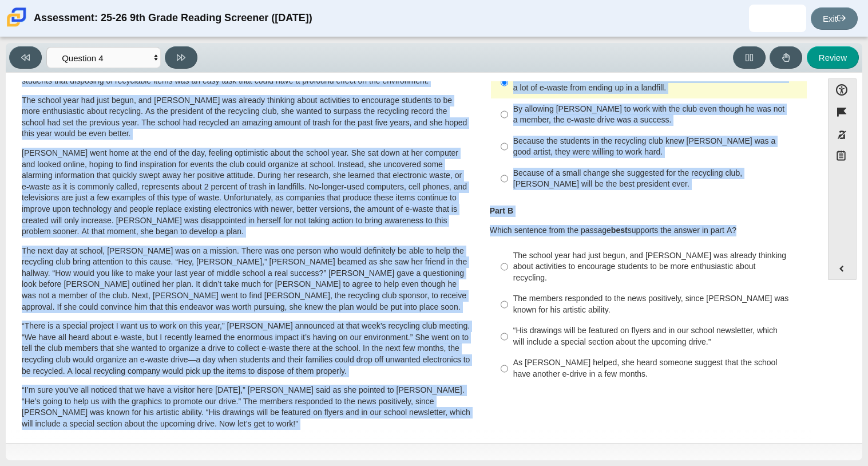  What do you see at coordinates (17, 26) in the screenshot?
I see `a: Carmen School of Science & Technology` at bounding box center [17, 26].